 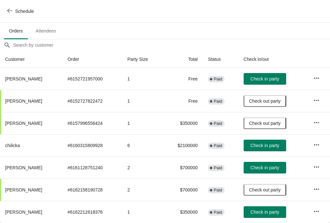 What do you see at coordinates (93, 79) in the screenshot?
I see `td: # 6152721957000` at bounding box center [93, 79].